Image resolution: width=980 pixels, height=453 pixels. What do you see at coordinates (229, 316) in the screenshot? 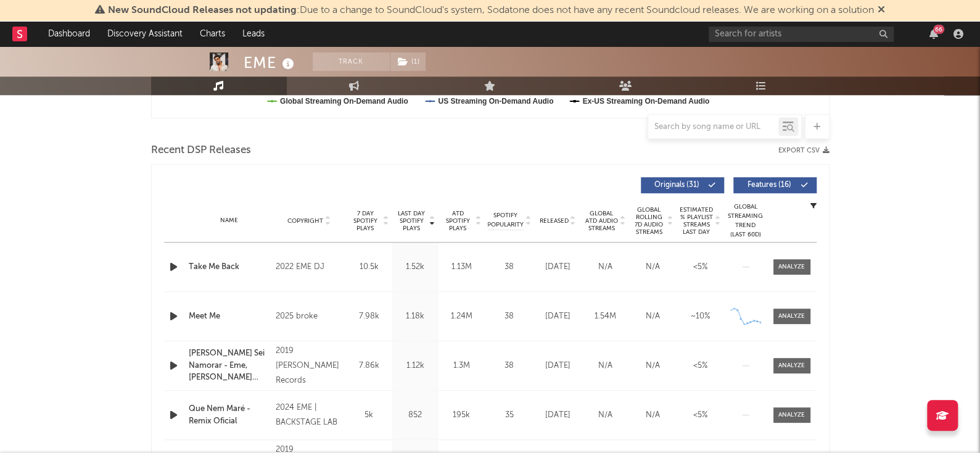
I see `div: Meet Me` at bounding box center [229, 316].